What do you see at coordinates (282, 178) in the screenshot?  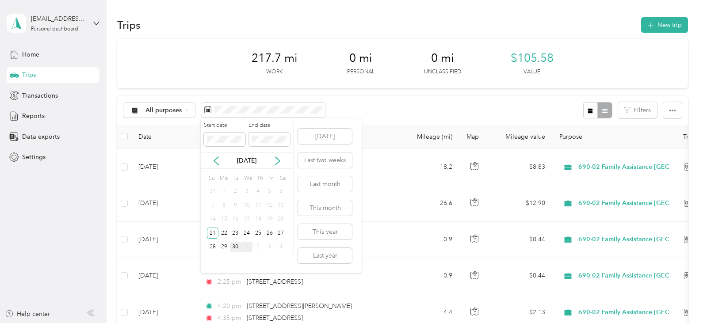 I see `div: Sa` at bounding box center [282, 178].